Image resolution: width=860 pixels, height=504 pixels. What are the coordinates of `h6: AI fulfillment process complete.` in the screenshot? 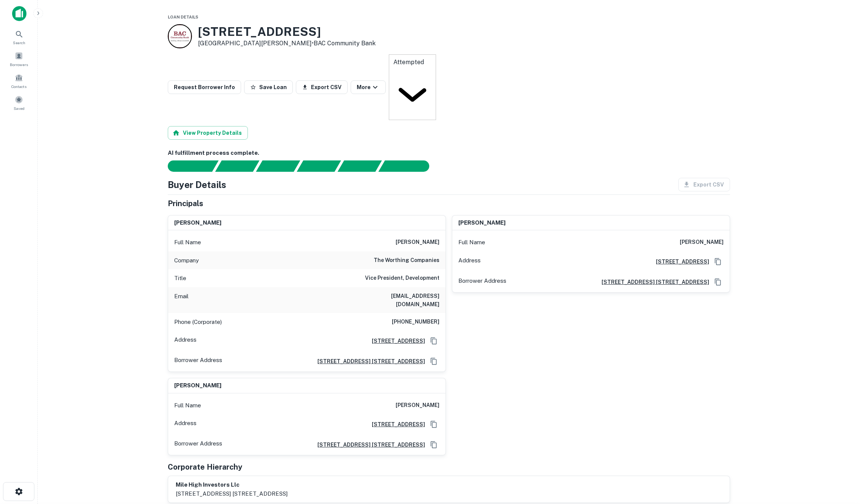 It's located at (449, 153).